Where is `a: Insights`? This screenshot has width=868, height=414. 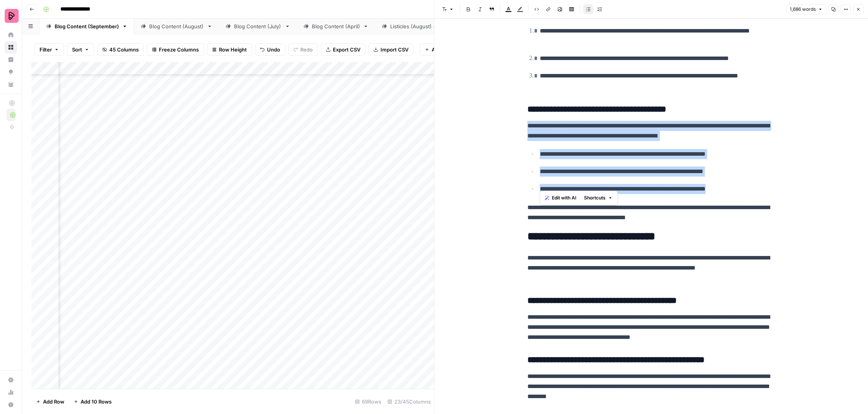
a: Insights is located at coordinates (11, 60).